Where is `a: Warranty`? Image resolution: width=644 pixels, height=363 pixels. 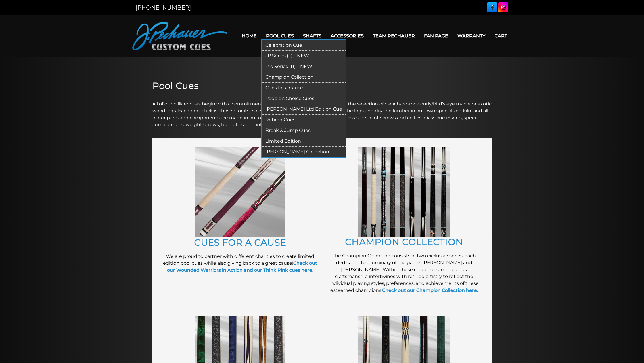 a: Warranty is located at coordinates (471, 36).